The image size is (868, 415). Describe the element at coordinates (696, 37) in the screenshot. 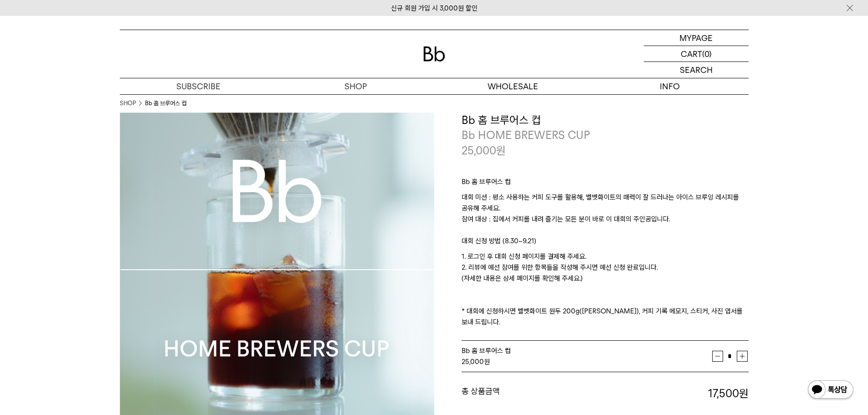

I see `p: MYPAGE` at that location.